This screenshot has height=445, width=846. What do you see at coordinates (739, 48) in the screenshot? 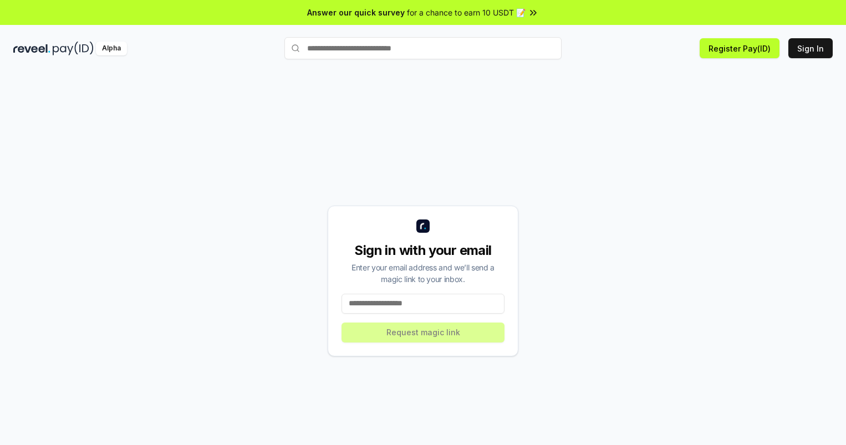
I see `button: Register Pay(ID)` at bounding box center [739, 48].